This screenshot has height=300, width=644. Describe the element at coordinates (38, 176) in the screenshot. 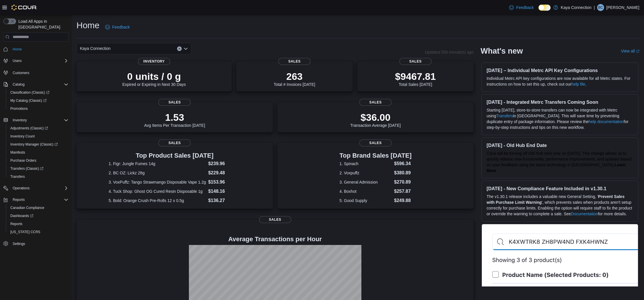

I see `span: Transfers` at that location.